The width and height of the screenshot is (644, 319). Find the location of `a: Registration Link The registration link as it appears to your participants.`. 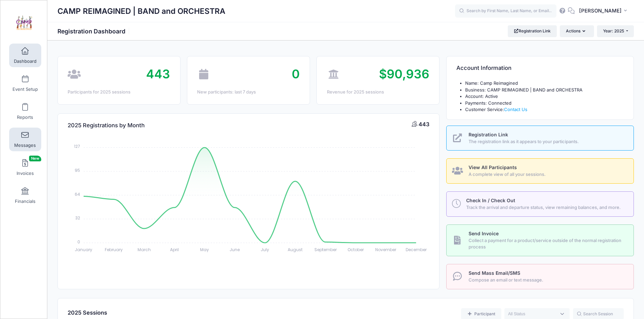

a: Registration Link The registration link as it appears to your participants. is located at coordinates (540, 138).